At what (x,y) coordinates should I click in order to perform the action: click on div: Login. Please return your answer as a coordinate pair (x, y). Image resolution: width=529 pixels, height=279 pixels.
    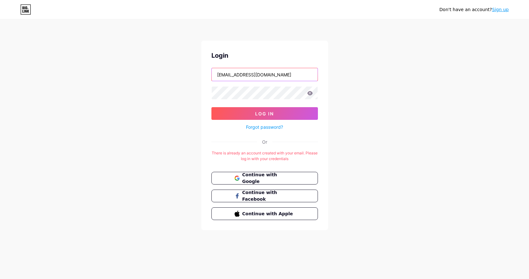
    Looking at the image, I should click on (265, 56).